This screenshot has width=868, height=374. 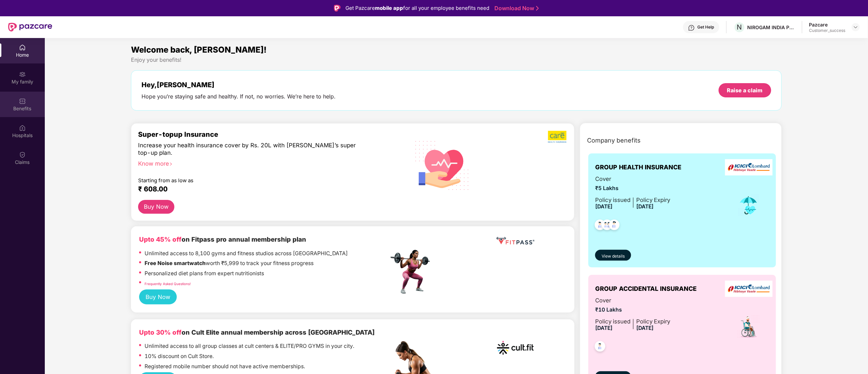 What do you see at coordinates (22, 48) in the screenshot?
I see `img: svg+xml;base64,PHN2ZyBpZD0iSG9tZSIgeG1sbnM9Imh0dHA6Ly93d3cudzMub3JnLzIwMDAvc3ZnIiB3aWR0aD0iMjAiIG...` at bounding box center [22, 48].